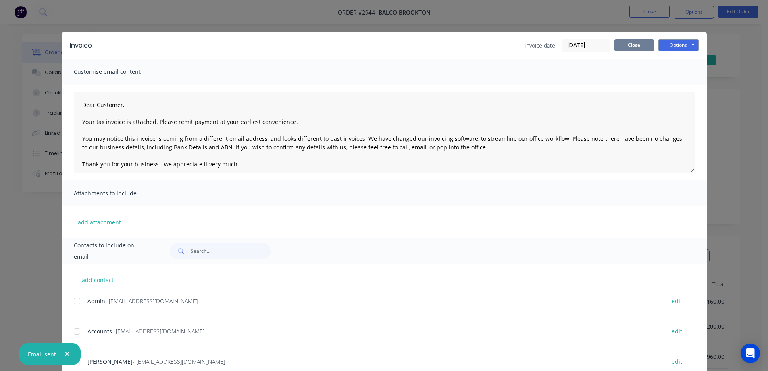  Describe the element at coordinates (540, 45) in the screenshot. I see `span: Invoice date` at that location.